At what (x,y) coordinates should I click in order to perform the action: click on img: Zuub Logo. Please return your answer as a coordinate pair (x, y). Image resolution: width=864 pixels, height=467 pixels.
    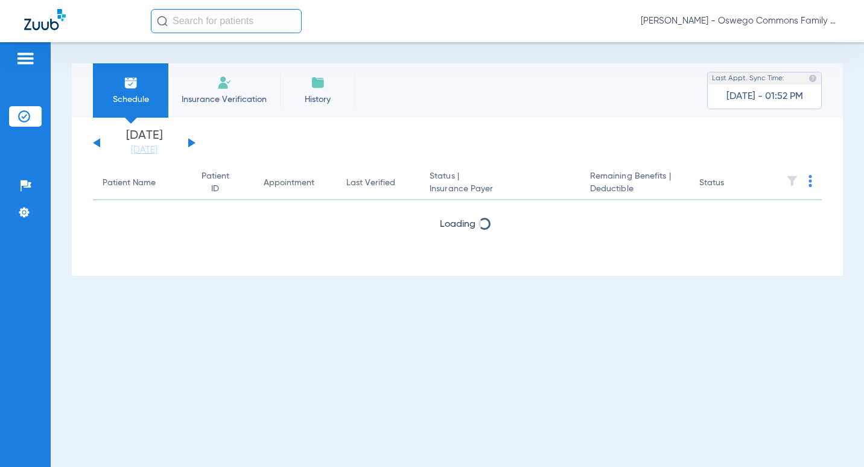
    Looking at the image, I should click on (45, 19).